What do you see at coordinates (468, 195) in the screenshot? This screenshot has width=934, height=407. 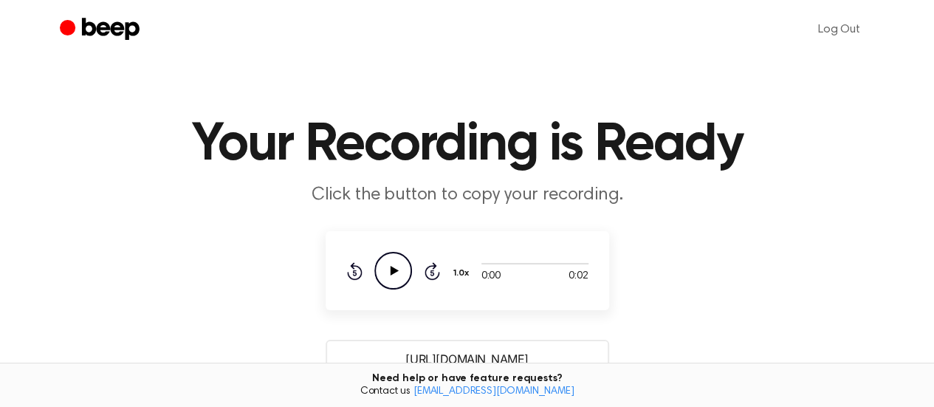 I see `p: Click the button to copy your recording.` at bounding box center [468, 195].